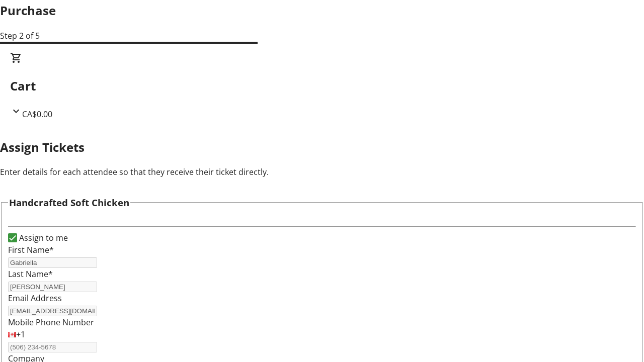 This screenshot has width=644, height=362. I want to click on div: CartCA$0.00, so click(322, 86).